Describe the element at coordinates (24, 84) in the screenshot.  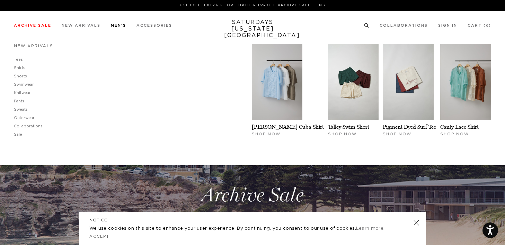
I see `a: Swimwear` at that location.